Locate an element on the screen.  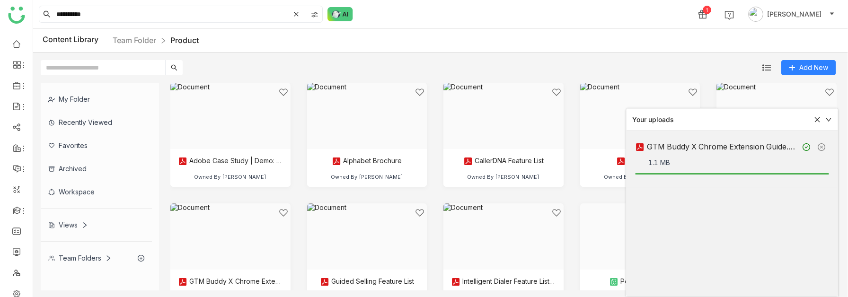
button: Add New is located at coordinates (809, 68).